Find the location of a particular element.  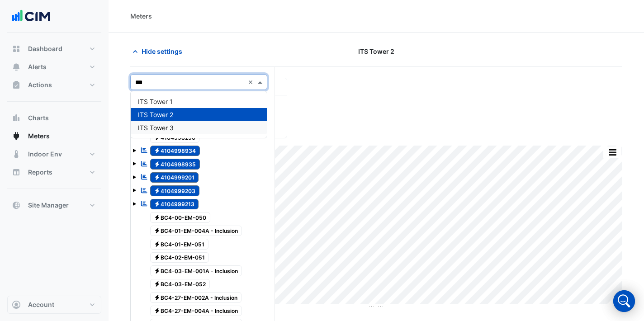

button: More Options is located at coordinates (612, 152).